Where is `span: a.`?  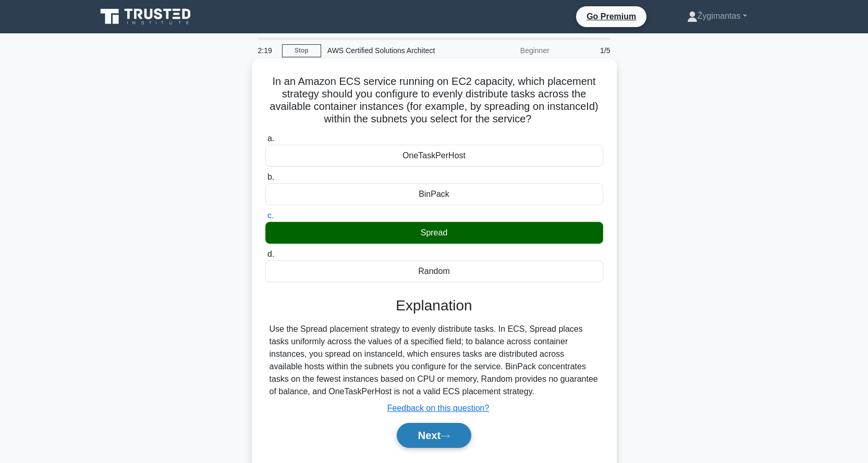
span: a. is located at coordinates (271, 138).